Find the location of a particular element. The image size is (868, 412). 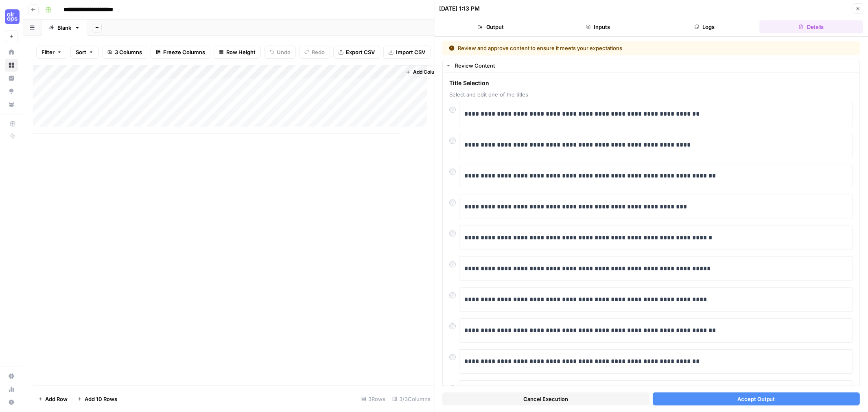

span: Import CSV is located at coordinates (411, 52).